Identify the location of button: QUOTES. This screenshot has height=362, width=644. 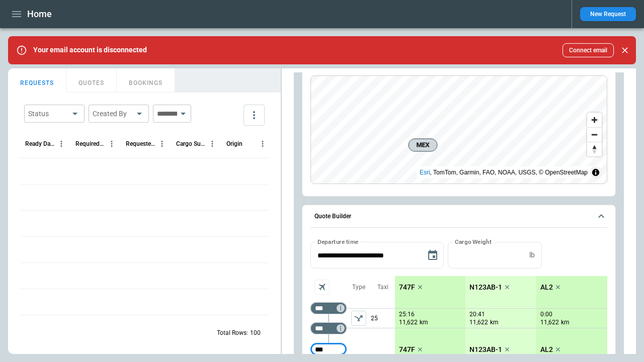
(92, 80).